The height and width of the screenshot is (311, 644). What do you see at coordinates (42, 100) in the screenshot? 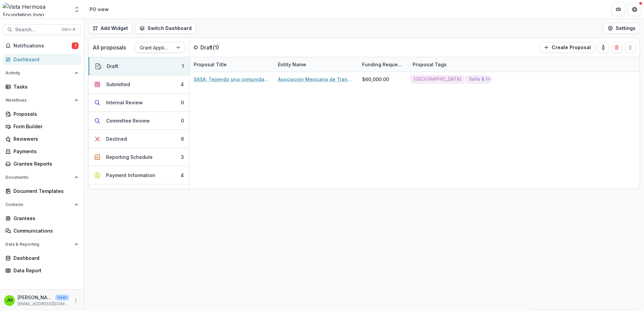
I see `button: Open Workflows` at bounding box center [42, 100].